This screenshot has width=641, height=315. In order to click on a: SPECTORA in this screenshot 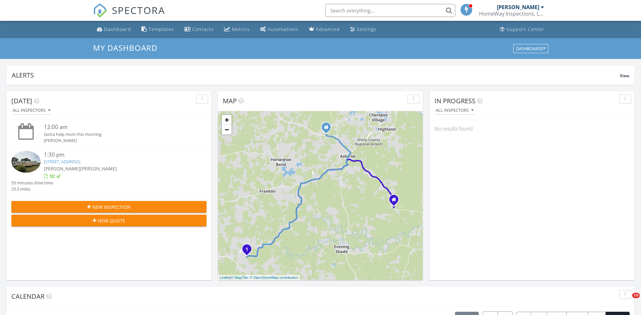, I will do `click(129, 16)`.